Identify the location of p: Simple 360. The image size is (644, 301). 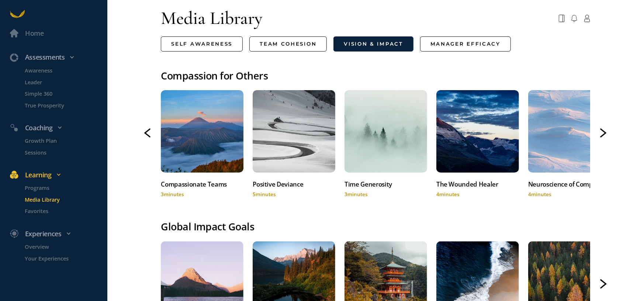
(65, 93).